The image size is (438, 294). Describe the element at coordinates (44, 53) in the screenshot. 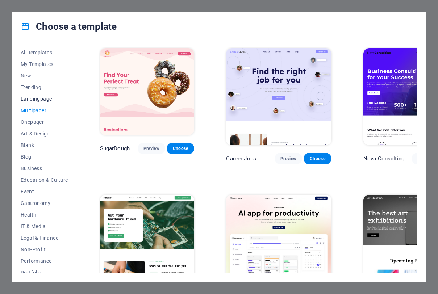

I see `span: All Templates` at that location.